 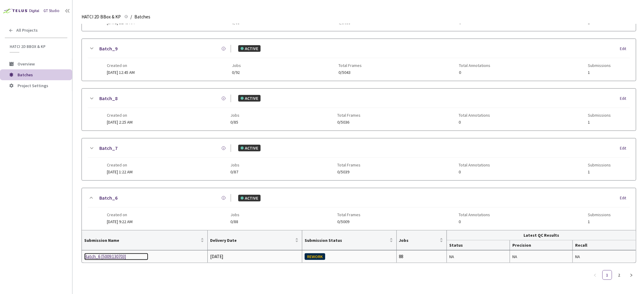 I want to click on th: Delivery Date, so click(x=255, y=241).